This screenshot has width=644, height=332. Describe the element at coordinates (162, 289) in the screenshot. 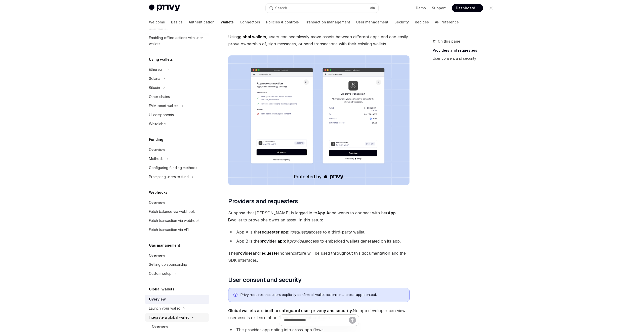

I see `h5: Global wallets` at that location.